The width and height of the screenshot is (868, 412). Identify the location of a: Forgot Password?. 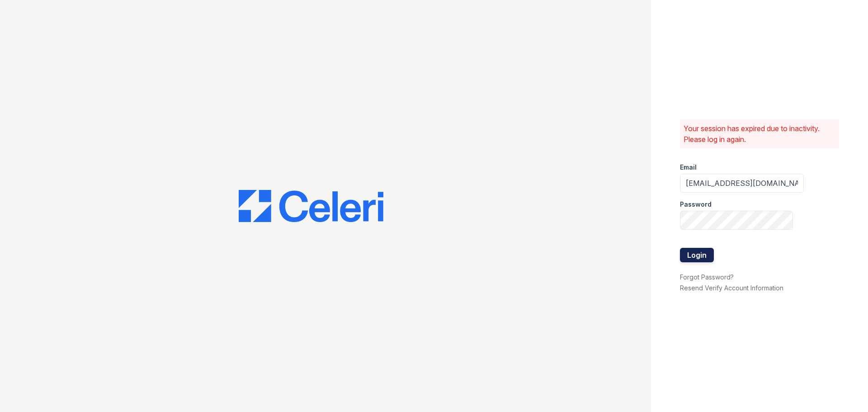
(707, 277).